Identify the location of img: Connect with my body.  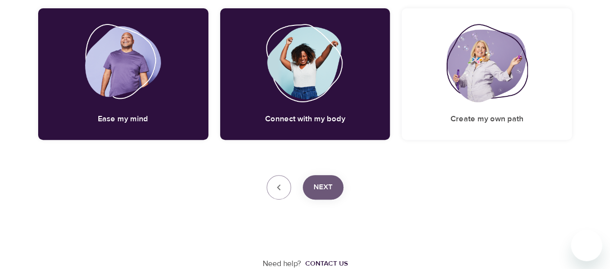
(305, 63).